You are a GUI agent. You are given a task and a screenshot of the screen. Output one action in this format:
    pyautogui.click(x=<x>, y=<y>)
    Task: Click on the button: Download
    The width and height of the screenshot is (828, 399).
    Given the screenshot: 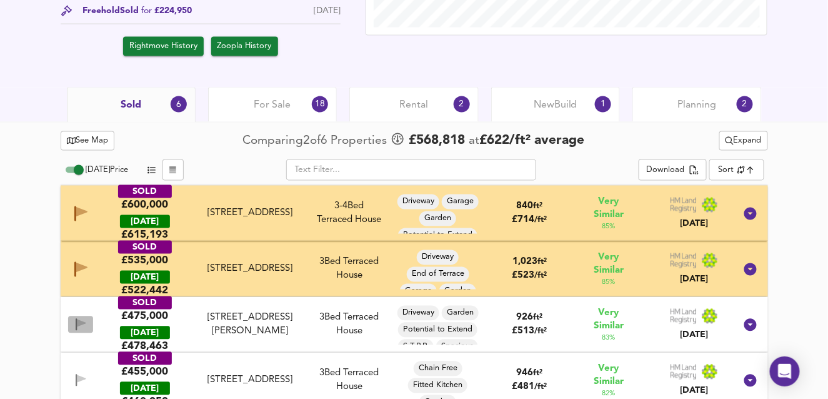 What is the action you would take?
    pyautogui.click(x=672, y=170)
    